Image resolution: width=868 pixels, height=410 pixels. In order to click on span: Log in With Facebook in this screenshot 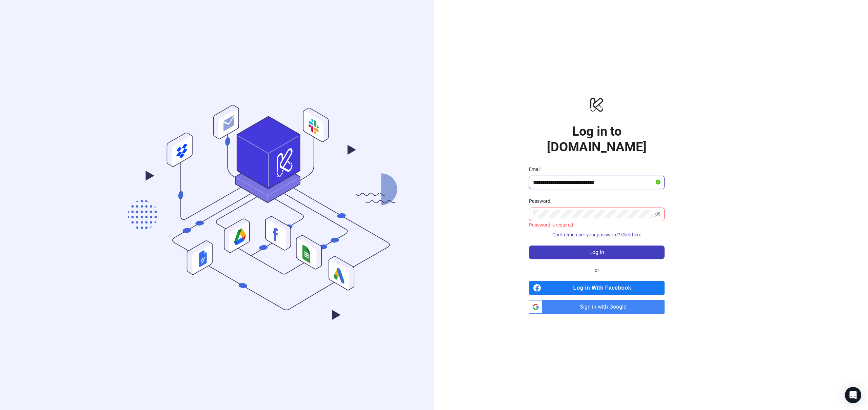, I will do `click(604, 288)`.